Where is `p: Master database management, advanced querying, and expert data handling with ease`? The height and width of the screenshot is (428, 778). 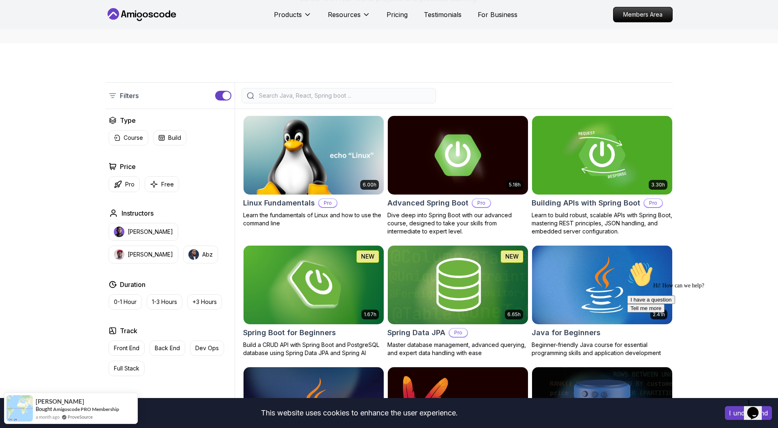 p: Master database management, advanced querying, and expert data handling with ease is located at coordinates (458, 349).